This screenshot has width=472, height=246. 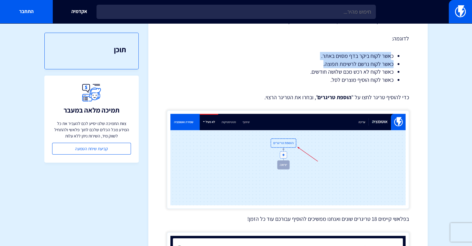 I want to click on li: כאשר לקוח הוסיף מוצרים לסל., so click(x=288, y=80).